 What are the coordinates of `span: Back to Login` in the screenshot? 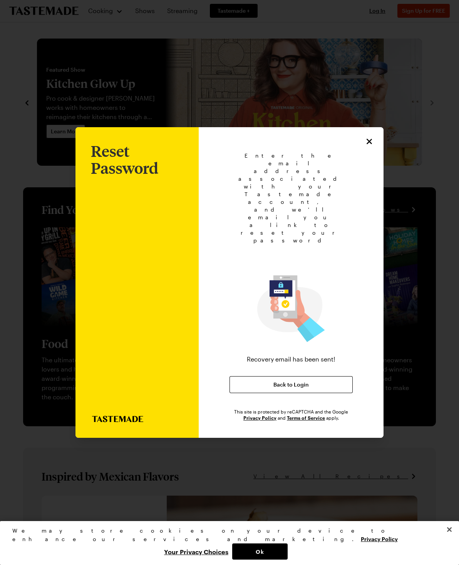 It's located at (291, 384).